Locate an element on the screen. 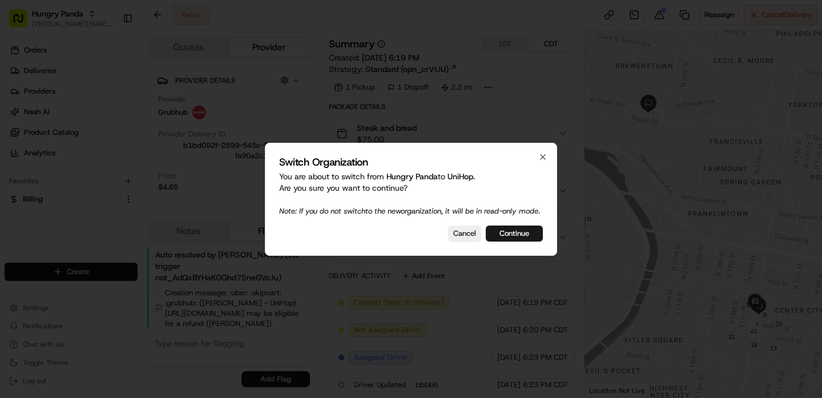 The width and height of the screenshot is (822, 398). button: Continue is located at coordinates (515, 234).